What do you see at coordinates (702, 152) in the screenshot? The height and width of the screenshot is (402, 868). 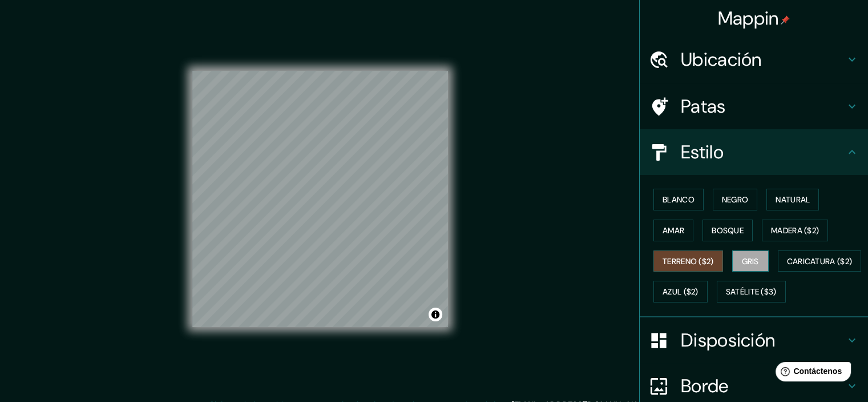 I see `font: Estilo` at bounding box center [702, 152].